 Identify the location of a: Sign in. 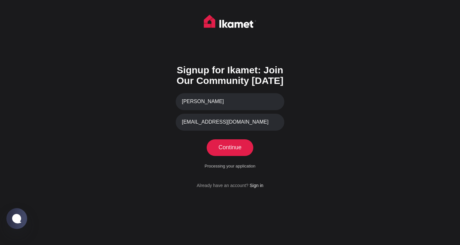
(256, 185).